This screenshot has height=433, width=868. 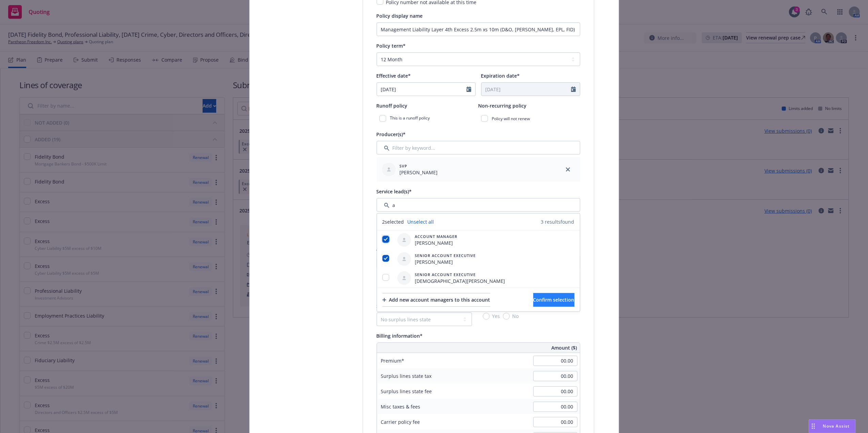 I want to click on span: 2 selected, so click(x=393, y=222).